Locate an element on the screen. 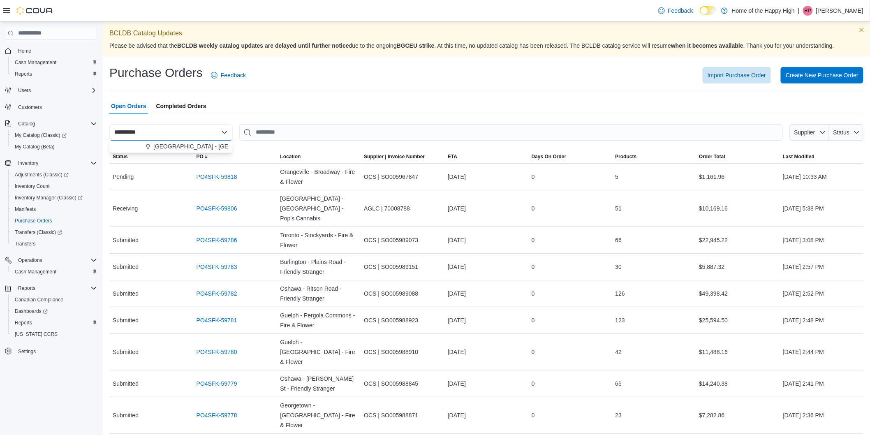 Image resolution: width=870 pixels, height=435 pixels. span: Dark Mode is located at coordinates (700, 15).